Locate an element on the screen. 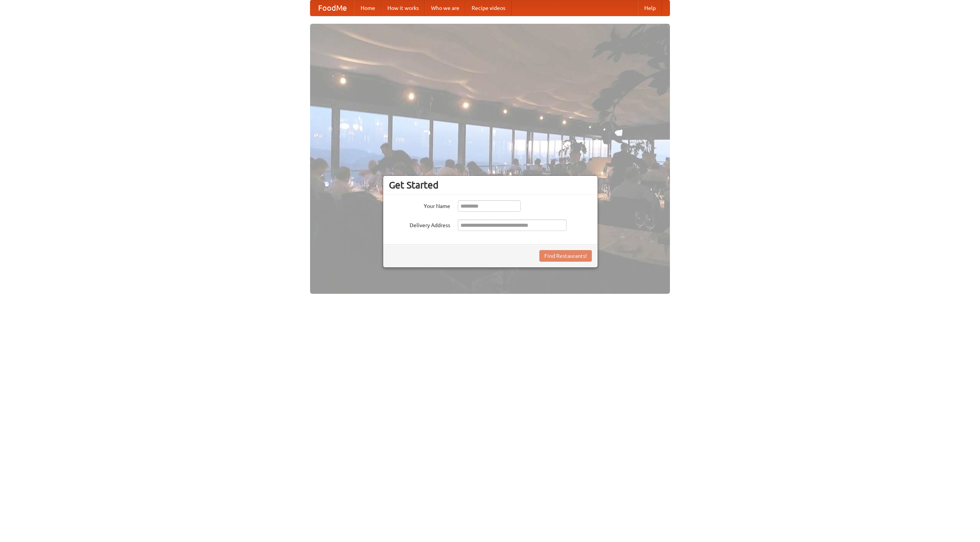 The width and height of the screenshot is (980, 542). a: Recipe videos is located at coordinates (489, 8).